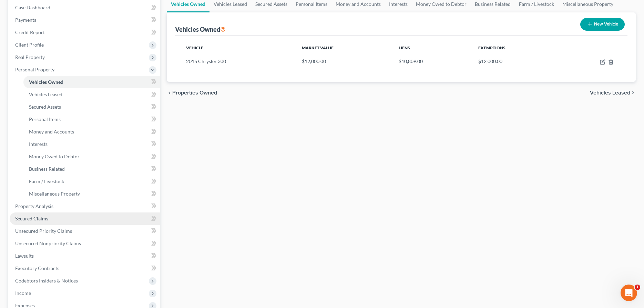  What do you see at coordinates (238, 48) in the screenshot?
I see `th: Vehicle` at bounding box center [238, 48].